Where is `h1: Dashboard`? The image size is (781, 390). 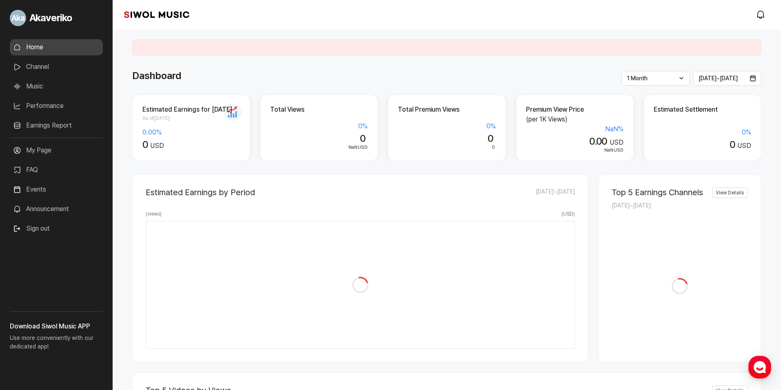
h1: Dashboard is located at coordinates (157, 76).